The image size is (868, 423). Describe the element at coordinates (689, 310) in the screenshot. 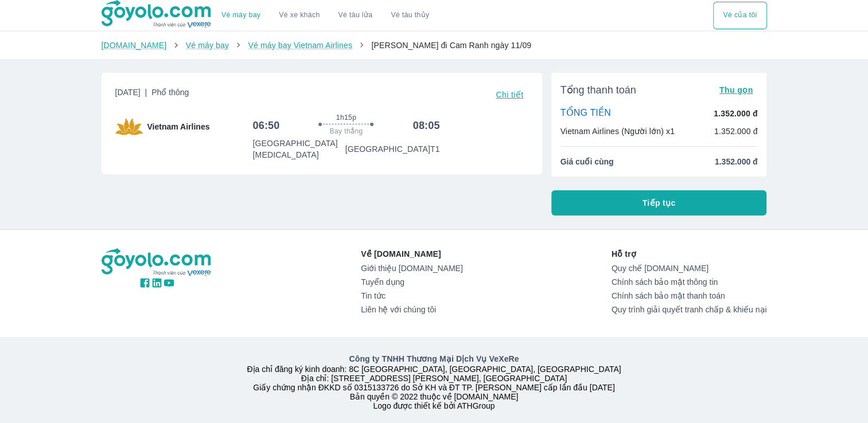

I see `a: Quy trình giải quyết tranh chấp & khiếu nại` at that location.